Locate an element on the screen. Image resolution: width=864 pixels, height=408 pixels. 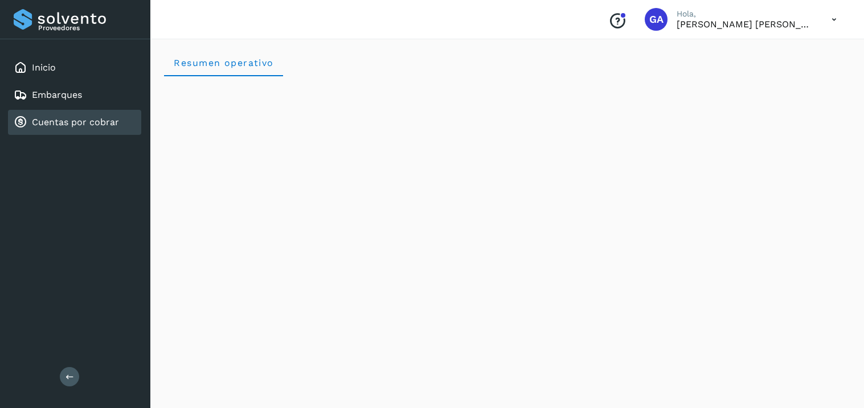
p: Hola, is located at coordinates (745, 14).